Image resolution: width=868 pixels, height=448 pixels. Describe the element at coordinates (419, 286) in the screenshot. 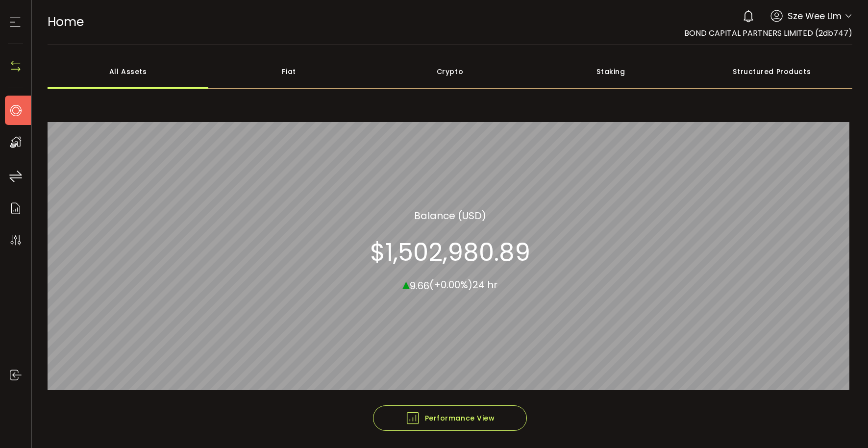

I see `span: 9.66` at that location.